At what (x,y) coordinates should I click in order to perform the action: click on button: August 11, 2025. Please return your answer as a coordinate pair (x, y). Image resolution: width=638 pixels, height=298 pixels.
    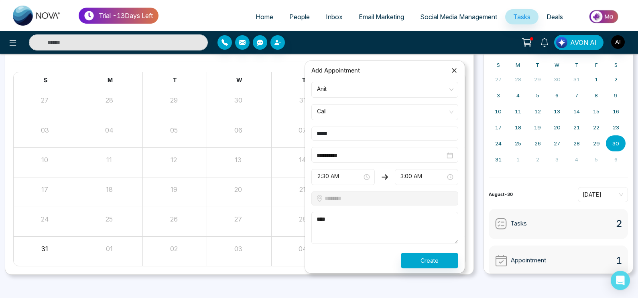
    Looking at the image, I should click on (517, 112).